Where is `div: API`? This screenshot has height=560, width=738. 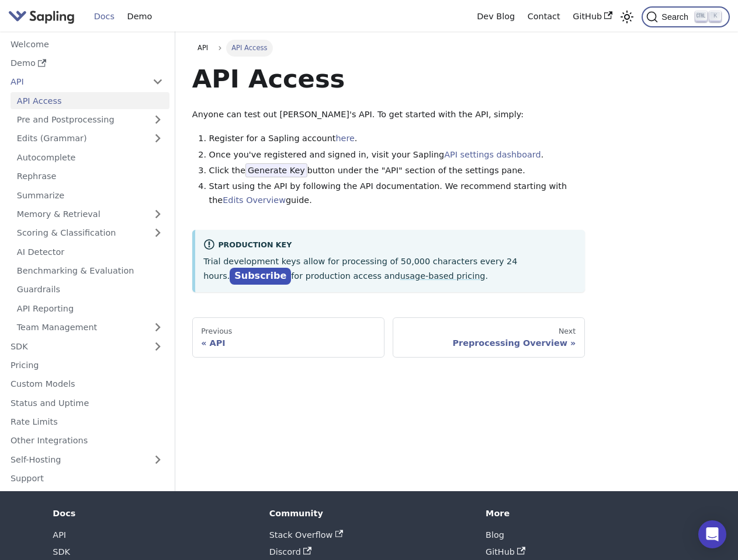
div: API is located at coordinates (288, 343).